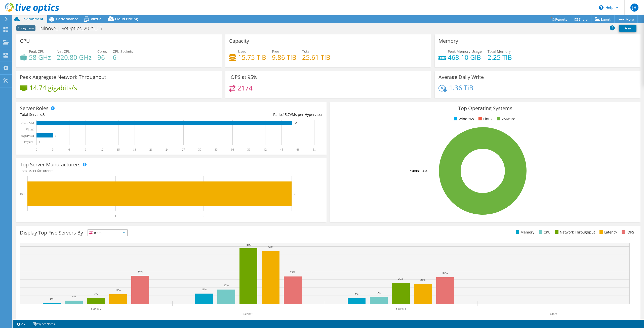 The width and height of the screenshot is (644, 328). I want to click on div: Ratio: VMs per Hypervisor, so click(247, 115).